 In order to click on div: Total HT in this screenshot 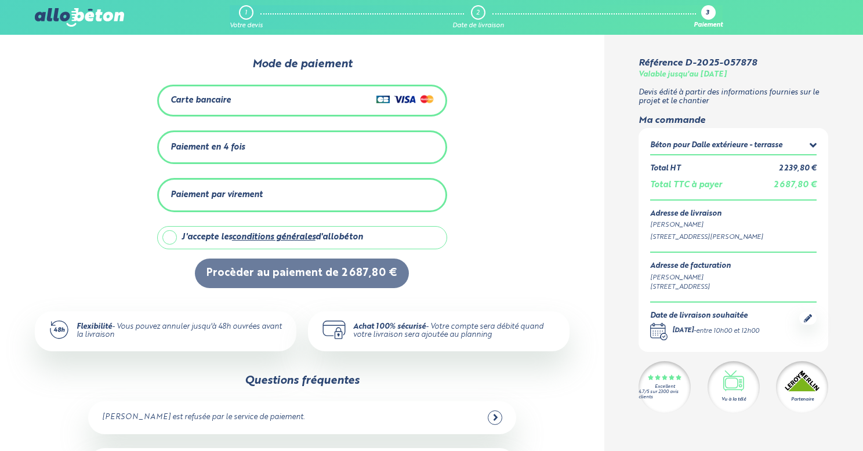, I will do `click(665, 169)`.